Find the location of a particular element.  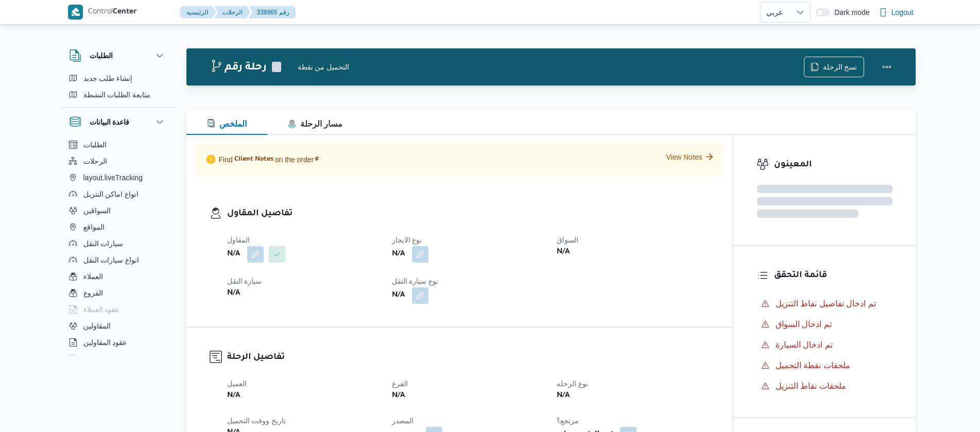

span: متابعة الطلبات النشطة is located at coordinates (117, 95).